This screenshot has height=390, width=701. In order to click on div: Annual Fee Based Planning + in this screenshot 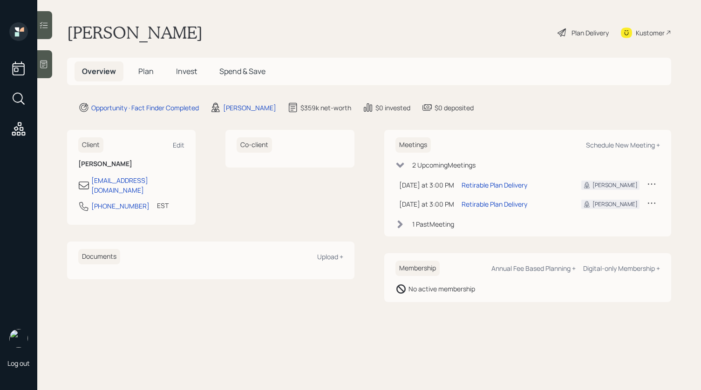, I will do `click(533, 268)`.